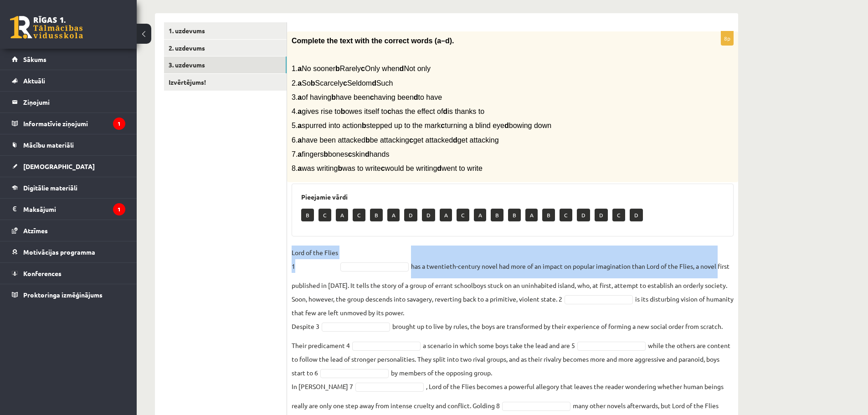 The image size is (868, 415). What do you see at coordinates (314, 259) in the screenshot?
I see `p: Lord of the Flies 1` at bounding box center [314, 259].